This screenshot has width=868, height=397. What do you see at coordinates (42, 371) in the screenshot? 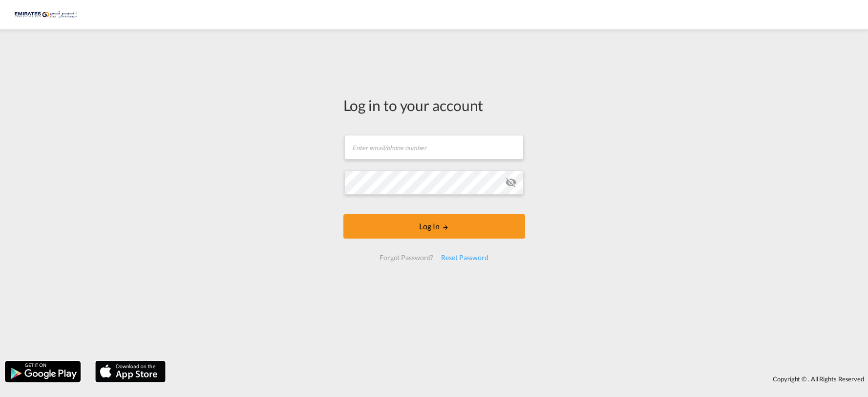
I see `img: google.png` at bounding box center [42, 371].